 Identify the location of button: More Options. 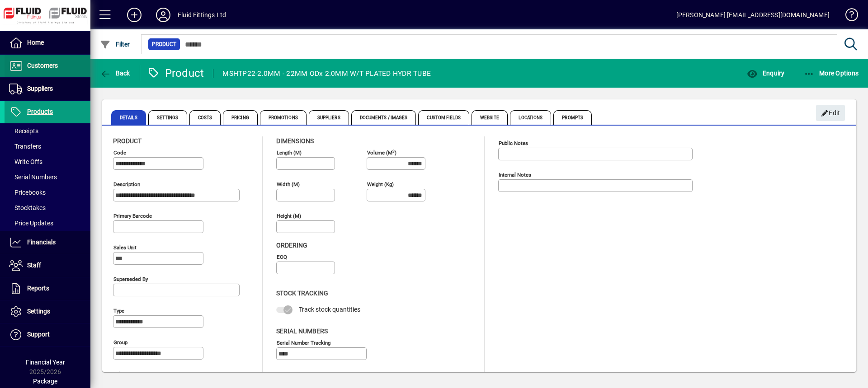
(831, 73).